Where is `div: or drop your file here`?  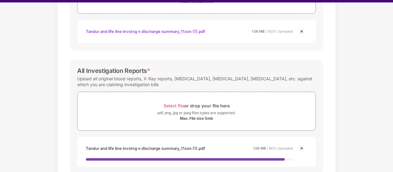 div: or drop your file here is located at coordinates (197, 106).